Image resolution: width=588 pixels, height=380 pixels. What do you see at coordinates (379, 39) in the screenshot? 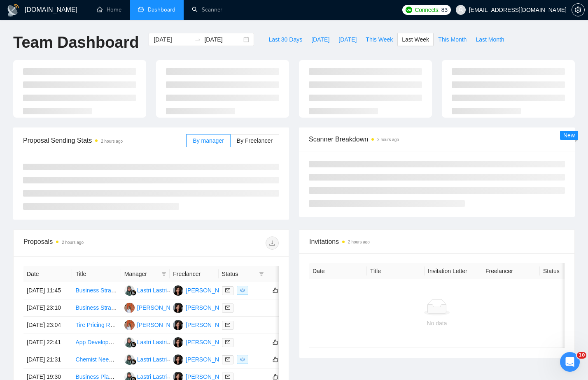
I see `button: This Week` at bounding box center [379, 39].